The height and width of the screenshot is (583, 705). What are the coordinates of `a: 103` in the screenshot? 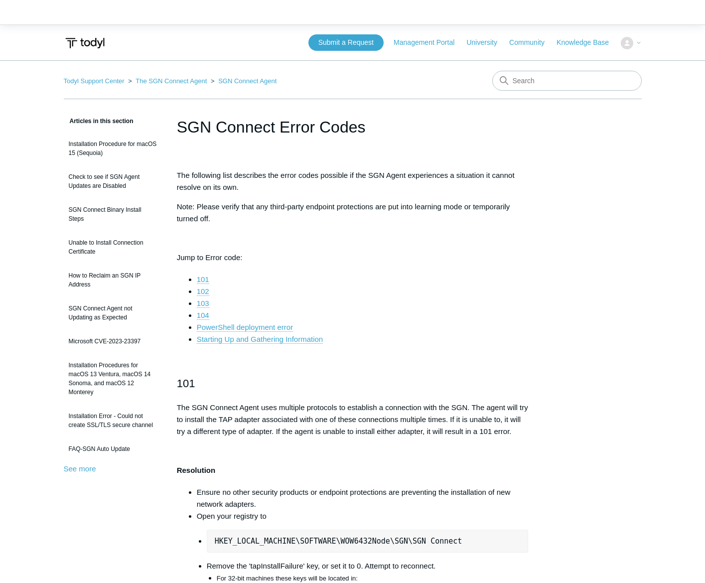 It's located at (203, 303).